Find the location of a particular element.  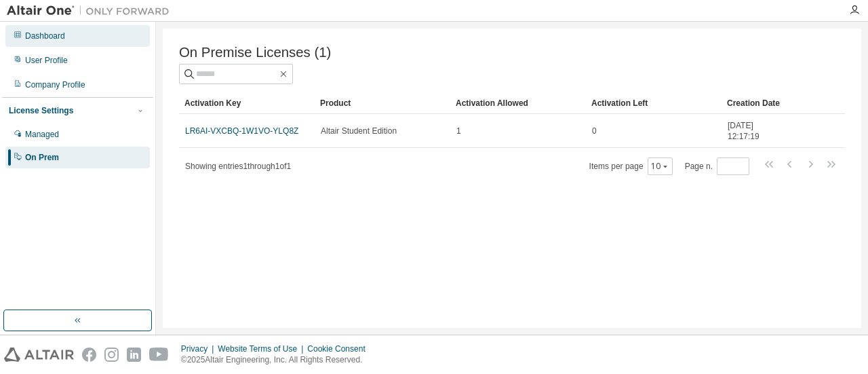

button: 10 is located at coordinates (660, 166).